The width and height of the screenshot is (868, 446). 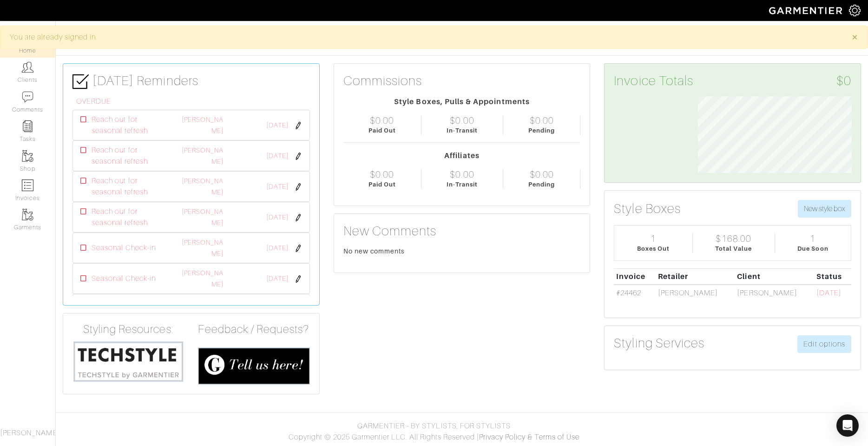 What do you see at coordinates (254, 366) in the screenshot?
I see `img: feedback_requests-3821251ac2bd56c73c230f3229a5b25d6eb027adea667894f41107c140538ee0.png` at bounding box center [254, 366].